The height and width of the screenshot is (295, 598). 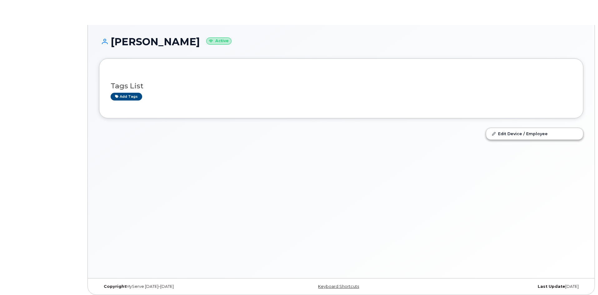 I want to click on strong: Last Update, so click(x=552, y=287).